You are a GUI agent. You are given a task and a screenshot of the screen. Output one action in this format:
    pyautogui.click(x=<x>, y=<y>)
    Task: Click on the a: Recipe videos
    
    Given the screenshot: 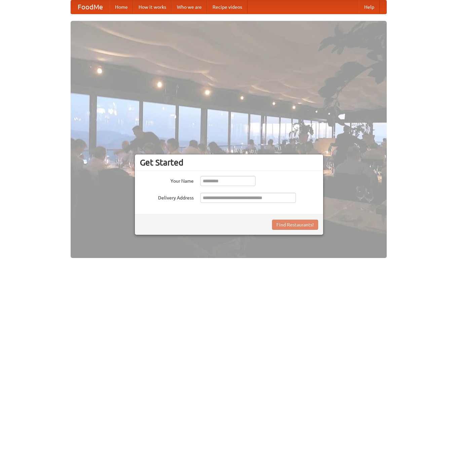 What is the action you would take?
    pyautogui.click(x=227, y=7)
    